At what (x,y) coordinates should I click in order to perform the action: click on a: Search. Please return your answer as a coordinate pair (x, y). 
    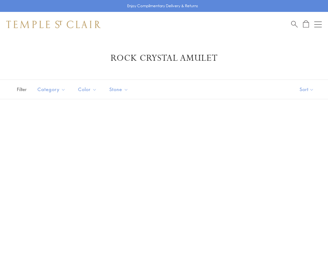
    Looking at the image, I should click on (294, 24).